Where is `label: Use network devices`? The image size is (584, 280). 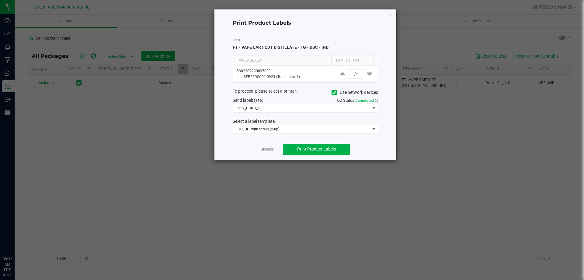
label: Use network devices is located at coordinates (355, 92).